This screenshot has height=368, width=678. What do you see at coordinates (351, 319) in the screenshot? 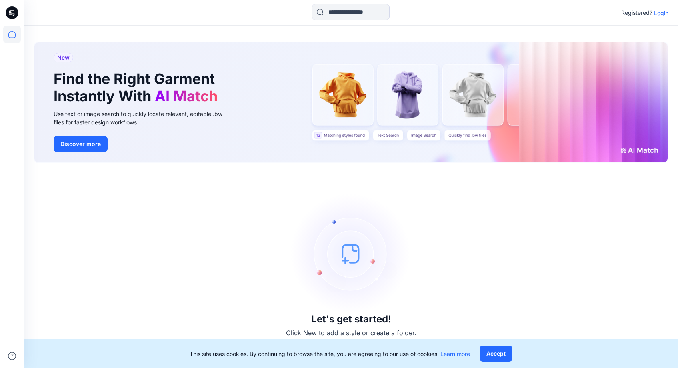
I see `h3: Let's get started!` at bounding box center [351, 319].